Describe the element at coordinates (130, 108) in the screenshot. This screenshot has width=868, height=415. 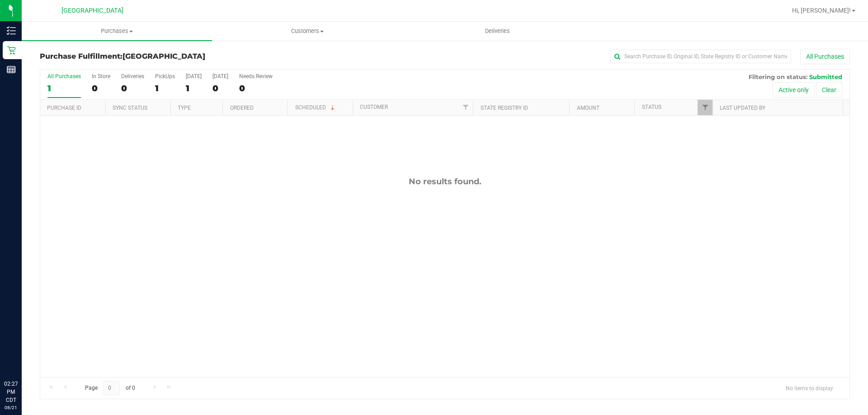
I see `a: Sync Status` at that location.